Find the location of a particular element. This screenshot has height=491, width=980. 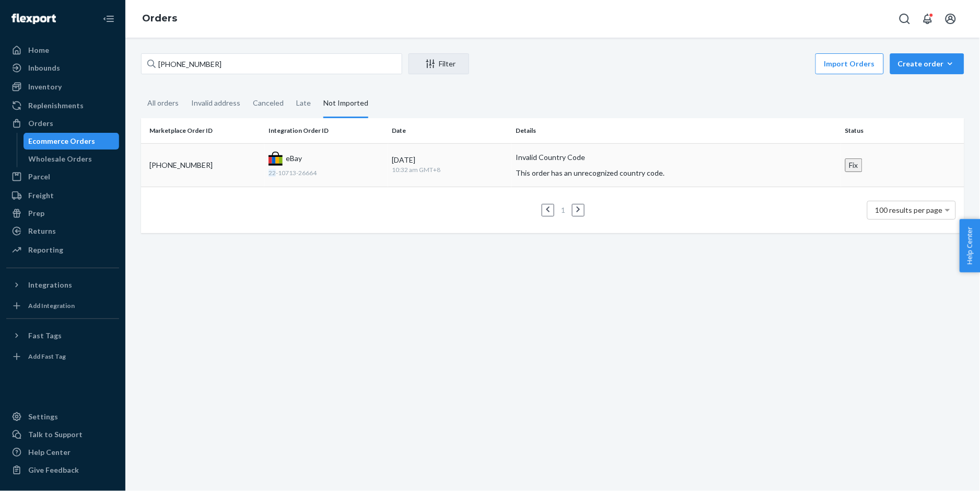

th: Date is located at coordinates (450, 131).